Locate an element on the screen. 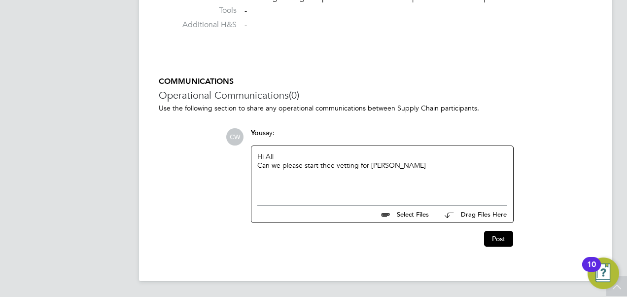  span: CW is located at coordinates (235, 137).